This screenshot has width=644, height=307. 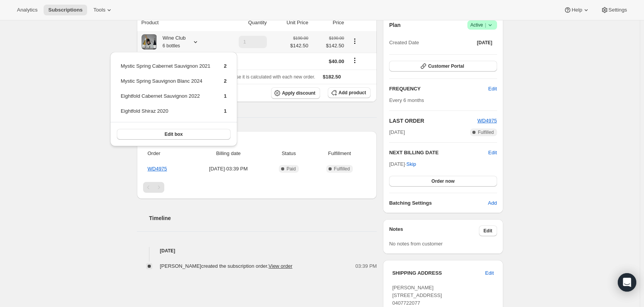 I want to click on span: Created Date, so click(x=404, y=43).